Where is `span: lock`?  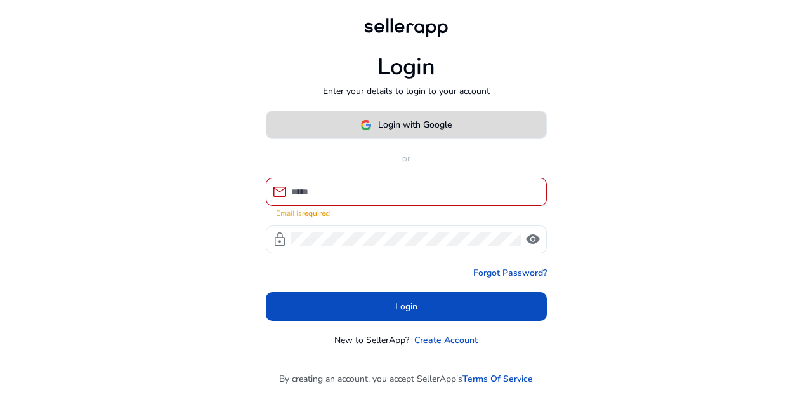
span: lock is located at coordinates (280, 239).